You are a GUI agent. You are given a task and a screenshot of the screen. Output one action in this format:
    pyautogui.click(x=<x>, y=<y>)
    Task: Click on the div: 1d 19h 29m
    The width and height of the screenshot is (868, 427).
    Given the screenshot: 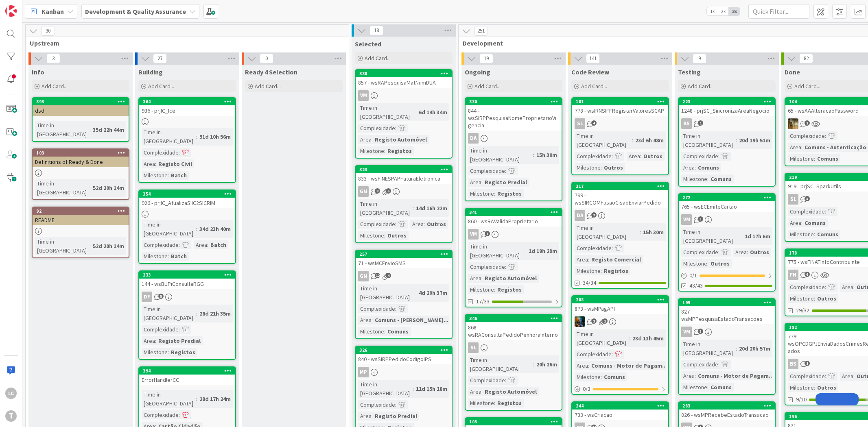 What is the action you would take?
    pyautogui.click(x=543, y=251)
    